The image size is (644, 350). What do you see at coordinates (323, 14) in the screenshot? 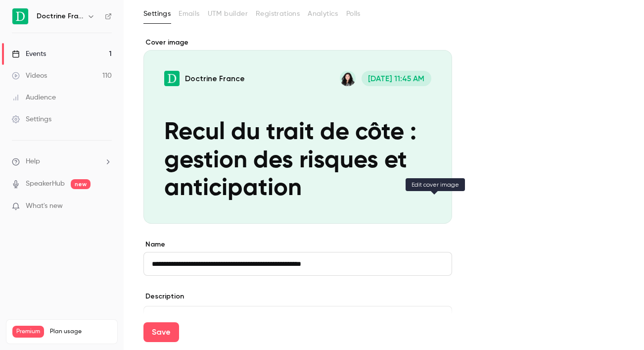
I see `span: Analytics` at bounding box center [323, 14].